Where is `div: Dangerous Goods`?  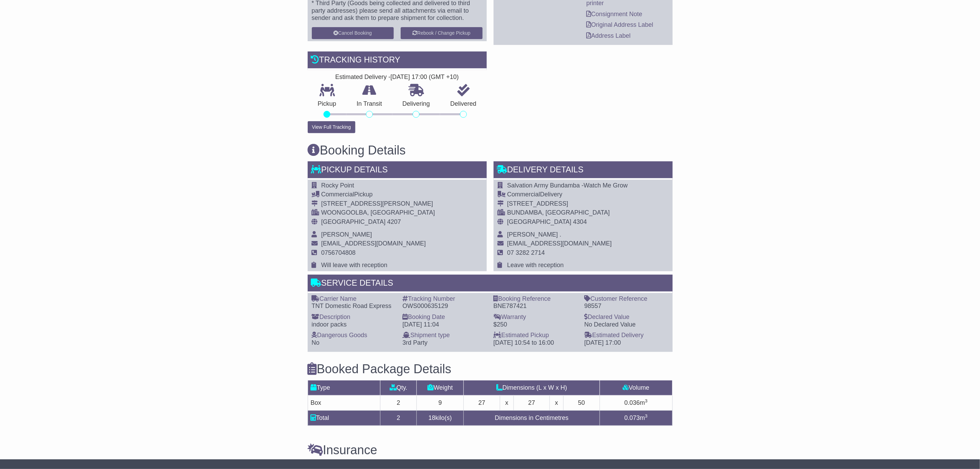 div: Dangerous Goods is located at coordinates (354, 335).